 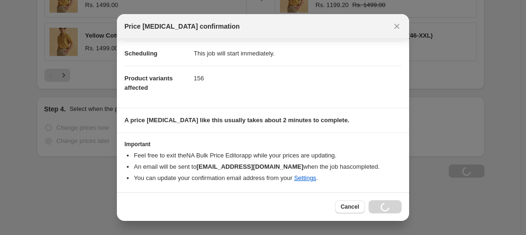 What do you see at coordinates (349, 207) in the screenshot?
I see `button: Cancel` at bounding box center [349, 207].